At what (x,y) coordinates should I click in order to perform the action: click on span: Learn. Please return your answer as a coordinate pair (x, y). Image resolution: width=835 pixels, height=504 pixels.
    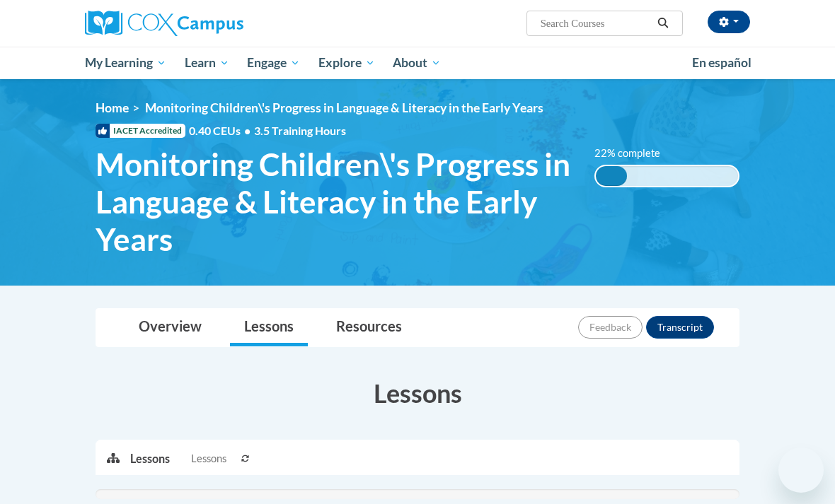
    Looking at the image, I should click on (206, 63).